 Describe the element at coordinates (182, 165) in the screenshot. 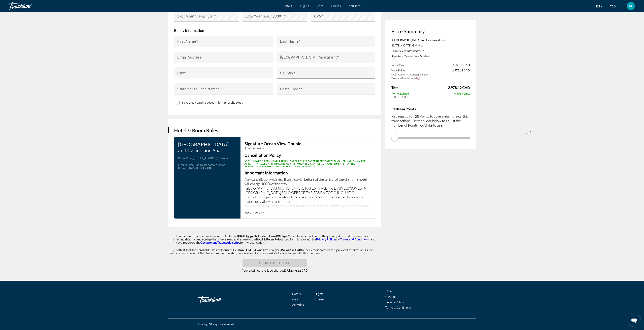

I see `span: E-mail` at that location.